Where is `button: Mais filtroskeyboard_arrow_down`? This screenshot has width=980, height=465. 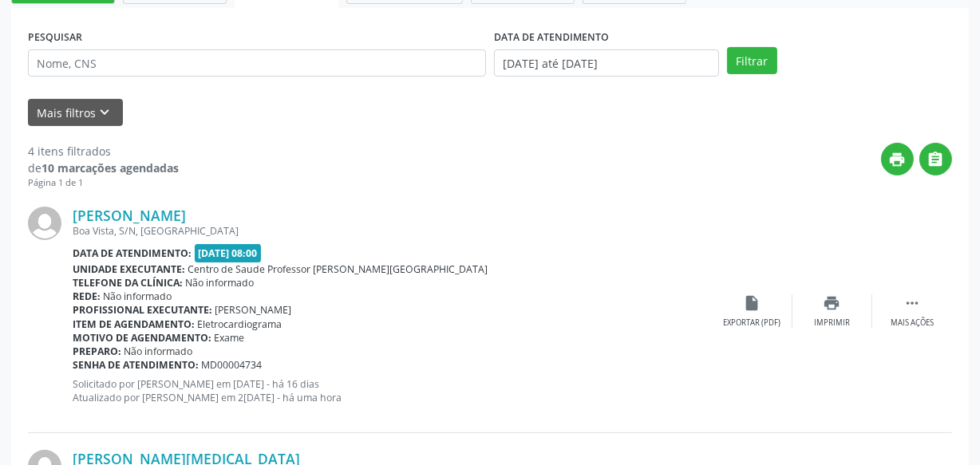
button: Mais filtroskeyboard_arrow_down is located at coordinates (75, 113).